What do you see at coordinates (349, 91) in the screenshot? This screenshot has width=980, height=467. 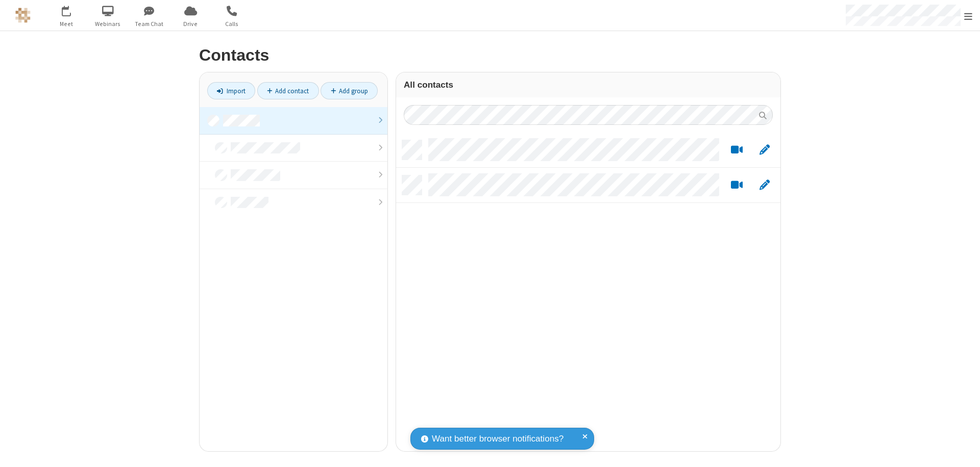 I see `a: Add group` at bounding box center [349, 91].